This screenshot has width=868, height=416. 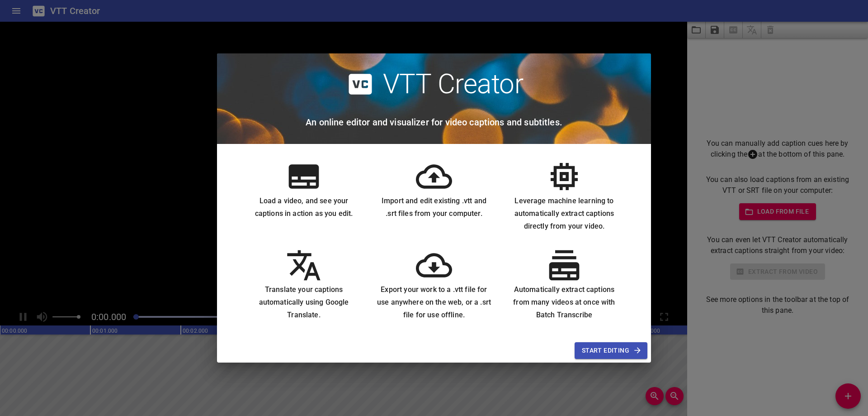 What do you see at coordinates (611, 350) in the screenshot?
I see `span: Start Editing` at bounding box center [611, 350].